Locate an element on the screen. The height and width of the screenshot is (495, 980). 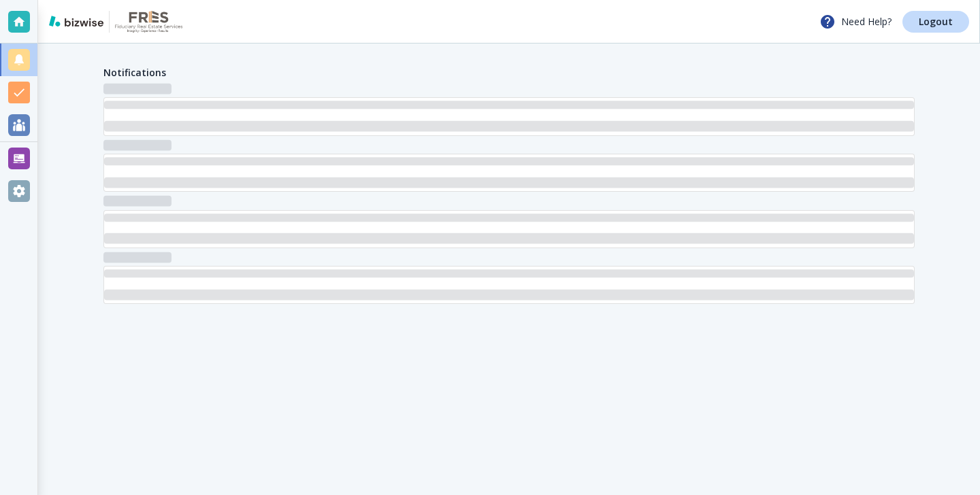
img: bizwise is located at coordinates (76, 21).